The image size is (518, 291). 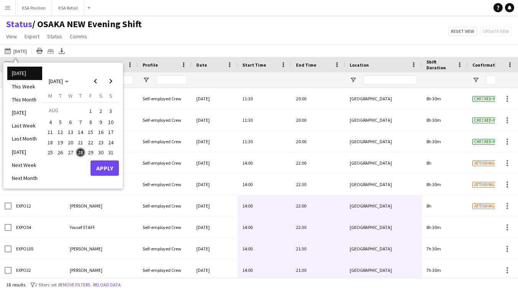 I want to click on button: 17-08-2025, so click(x=111, y=132).